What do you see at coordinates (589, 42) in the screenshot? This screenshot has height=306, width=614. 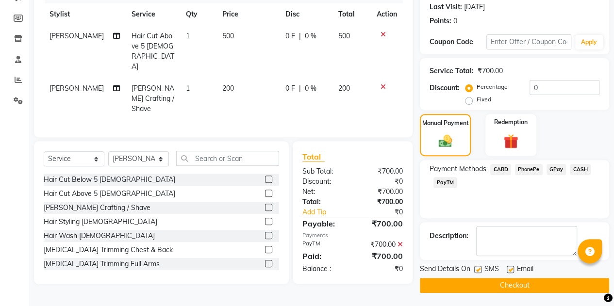 I see `button: Apply` at bounding box center [589, 42].